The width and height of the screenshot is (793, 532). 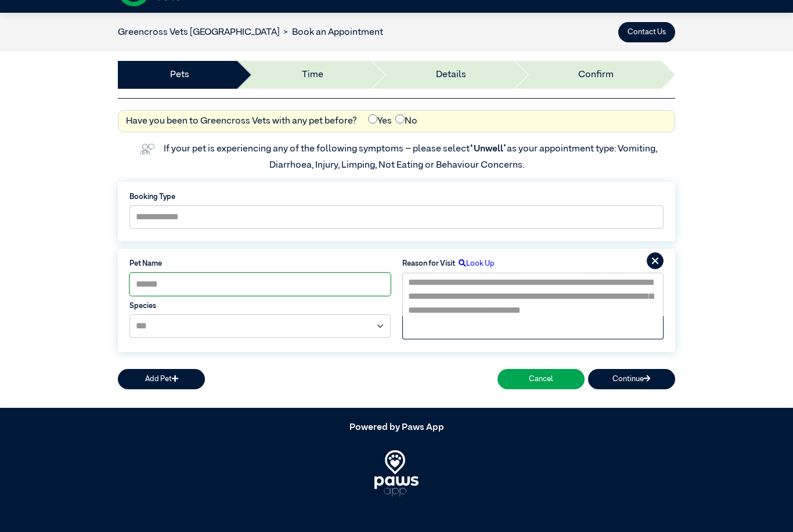 What do you see at coordinates (179, 75) in the screenshot?
I see `a: Pets` at bounding box center [179, 75].